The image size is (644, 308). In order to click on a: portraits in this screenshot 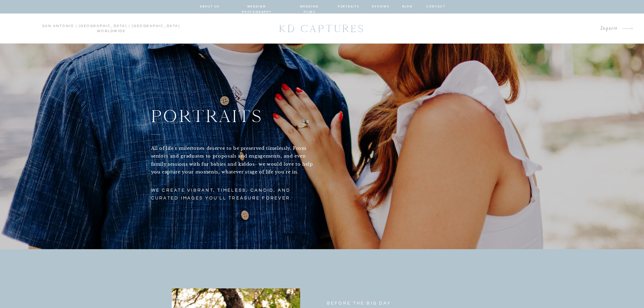, I will do `click(349, 7)`.